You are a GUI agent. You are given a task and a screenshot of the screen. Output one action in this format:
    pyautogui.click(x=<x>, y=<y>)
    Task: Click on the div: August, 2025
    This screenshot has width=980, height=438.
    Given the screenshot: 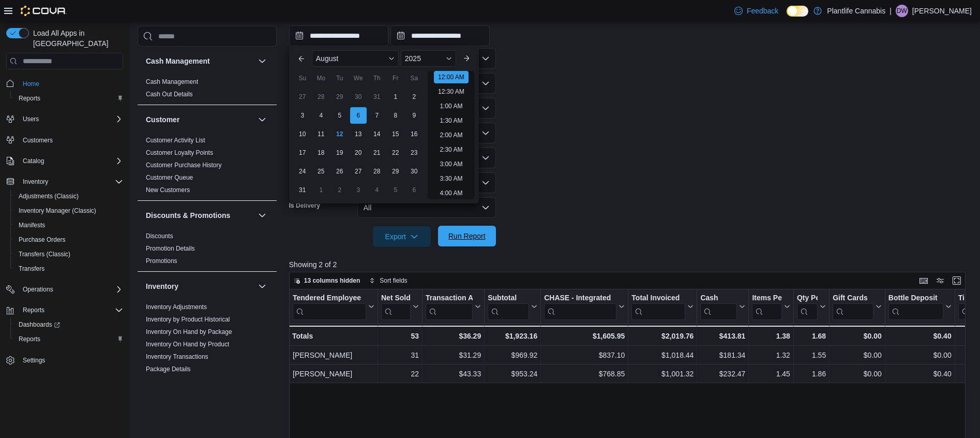 What is the action you would take?
    pyautogui.click(x=358, y=143)
    